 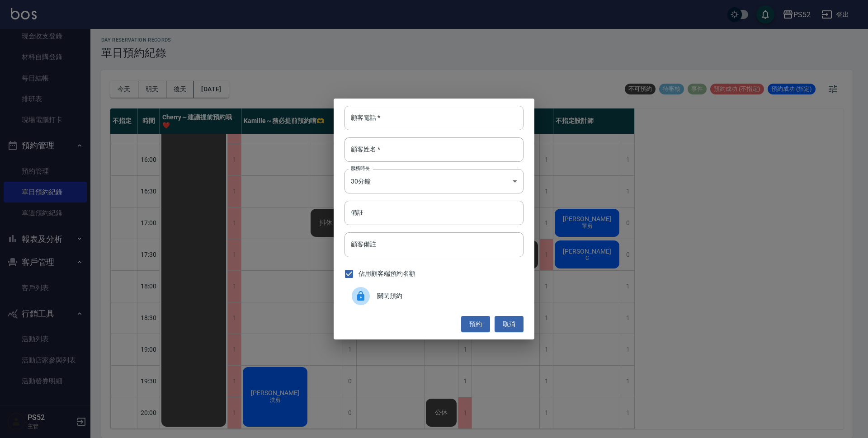 What do you see at coordinates (434, 181) in the screenshot?
I see `div: 30分鐘` at bounding box center [434, 181].